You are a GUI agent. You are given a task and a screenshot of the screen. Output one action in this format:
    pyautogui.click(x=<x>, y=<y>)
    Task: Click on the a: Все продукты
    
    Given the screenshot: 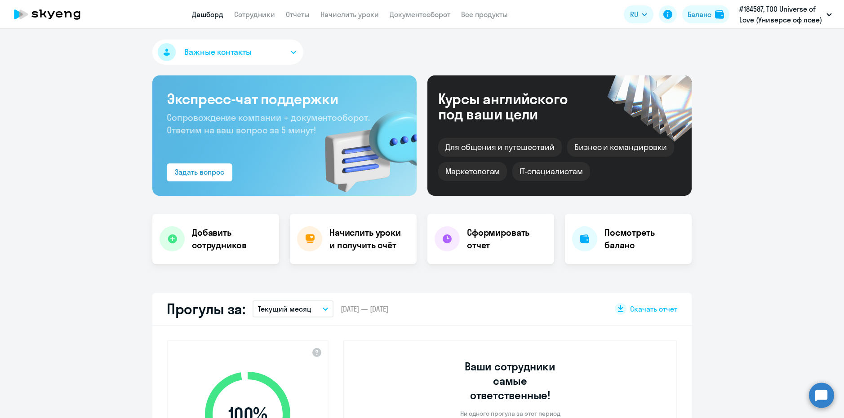 What is the action you would take?
    pyautogui.click(x=484, y=14)
    